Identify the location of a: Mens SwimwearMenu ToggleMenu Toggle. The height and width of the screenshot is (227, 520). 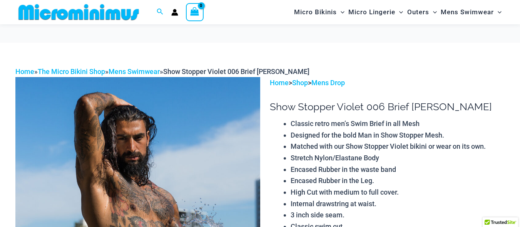
(471, 12).